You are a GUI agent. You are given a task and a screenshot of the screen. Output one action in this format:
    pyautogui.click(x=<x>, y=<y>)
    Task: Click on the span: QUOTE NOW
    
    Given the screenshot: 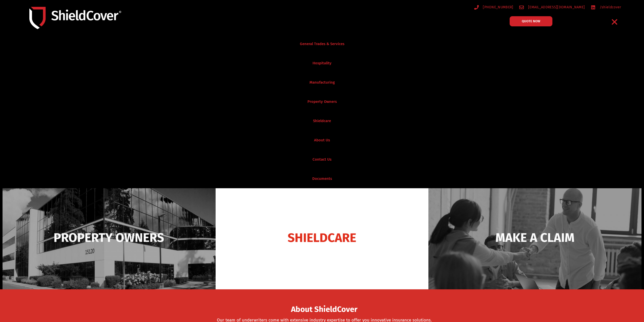 What is the action you would take?
    pyautogui.click(x=531, y=21)
    